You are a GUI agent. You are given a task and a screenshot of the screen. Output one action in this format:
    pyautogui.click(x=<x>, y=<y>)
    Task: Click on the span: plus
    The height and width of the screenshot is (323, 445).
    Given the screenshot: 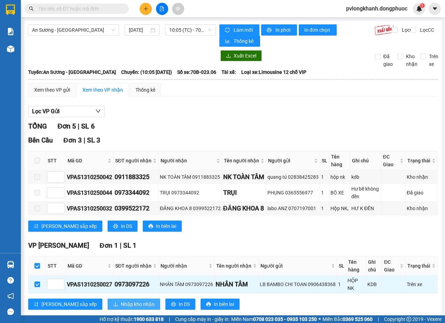 What is the action you would take?
    pyautogui.click(x=146, y=9)
    